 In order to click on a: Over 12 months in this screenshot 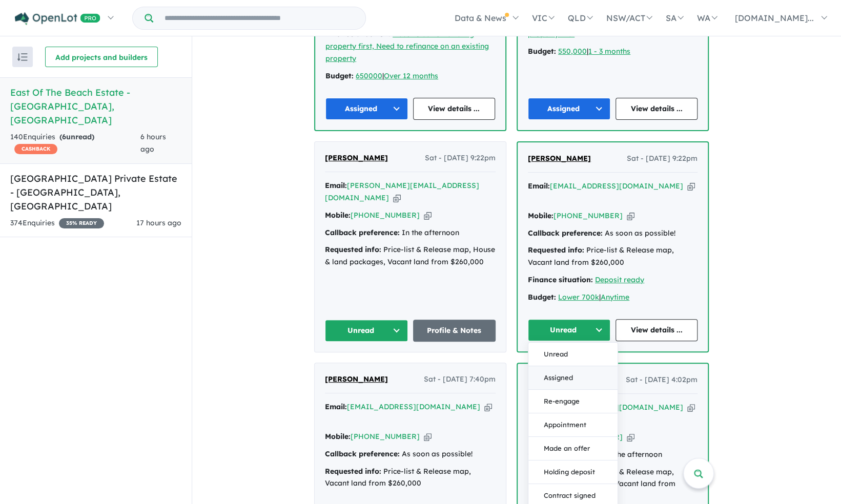, I will do `click(411, 76)`.